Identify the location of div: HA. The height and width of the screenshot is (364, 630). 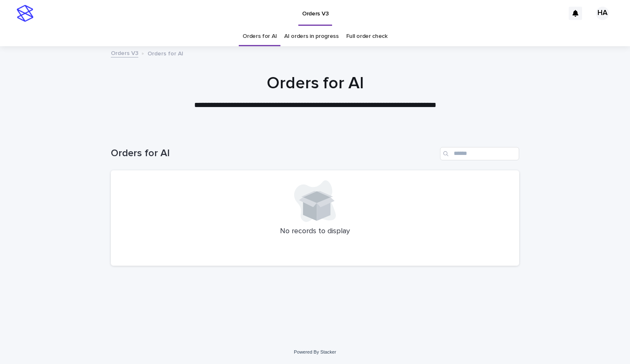
(603, 13).